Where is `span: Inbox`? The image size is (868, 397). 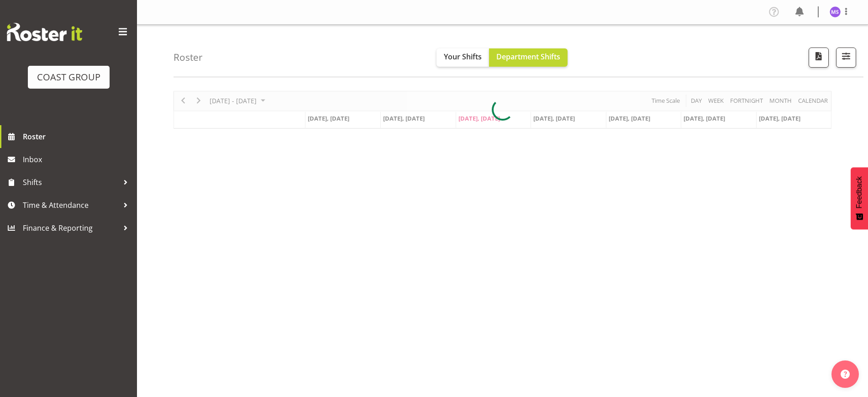
span: Inbox is located at coordinates (78, 160).